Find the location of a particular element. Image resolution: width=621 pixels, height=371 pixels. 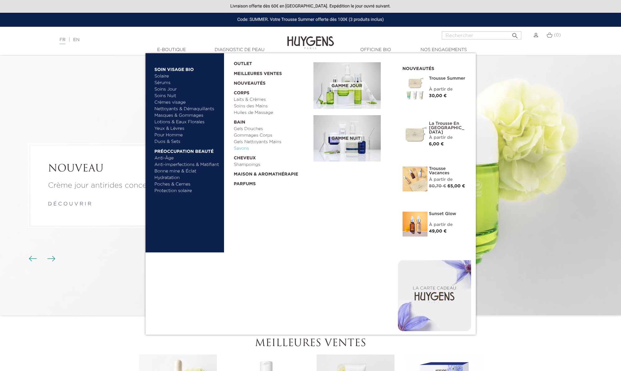

span: 80,70 € is located at coordinates (437, 186).